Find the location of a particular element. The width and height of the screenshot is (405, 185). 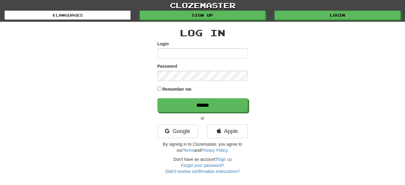

a: Languages is located at coordinates (68, 15).